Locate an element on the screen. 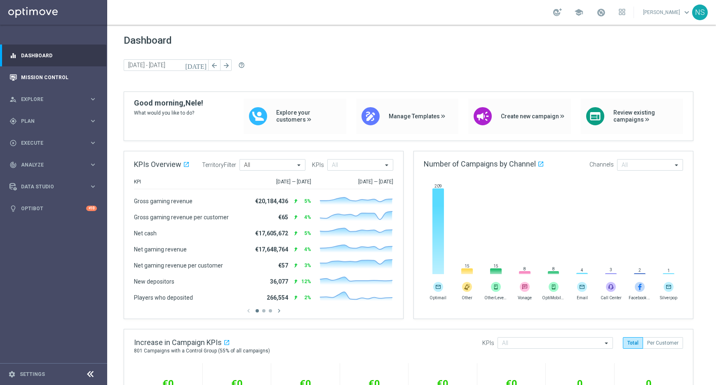 The height and width of the screenshot is (385, 716). div: play_circle_outline Execute keyboard_arrow_right is located at coordinates (53, 143).